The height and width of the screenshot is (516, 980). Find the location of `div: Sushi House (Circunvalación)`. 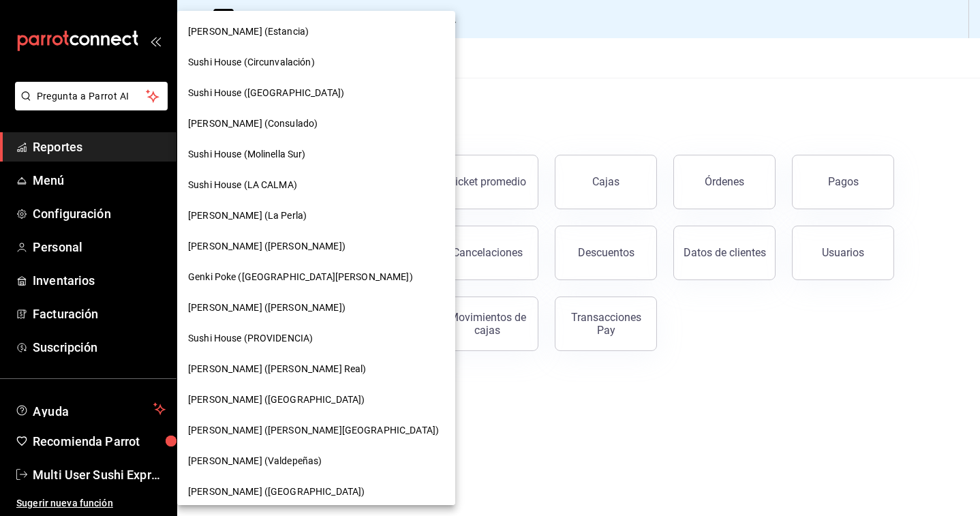

div: Sushi House (Circunvalación) is located at coordinates (316, 62).